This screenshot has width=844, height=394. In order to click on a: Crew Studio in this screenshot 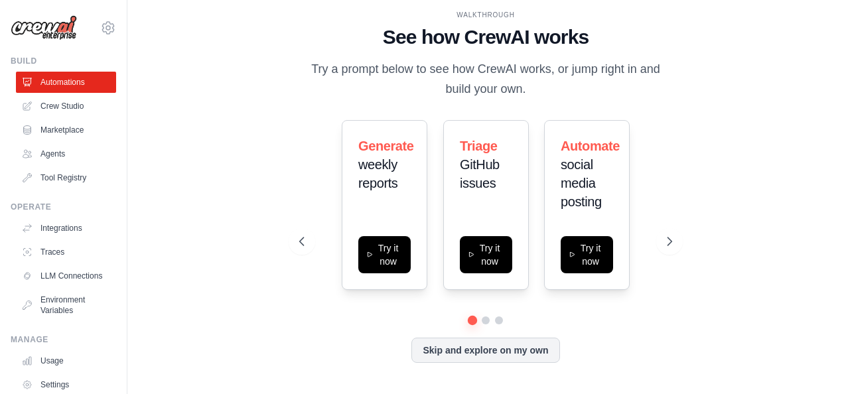, I will do `click(66, 106)`.